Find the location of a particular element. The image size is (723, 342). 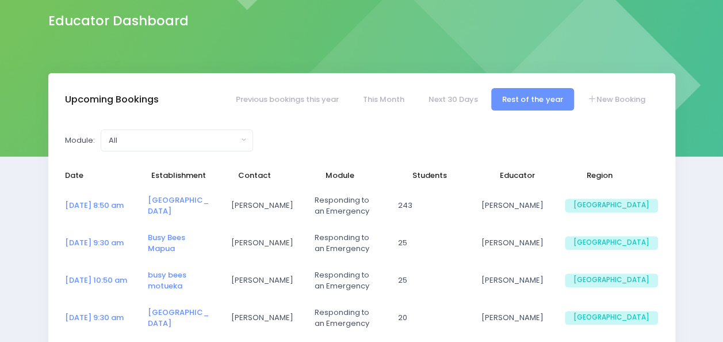

a: New Booking is located at coordinates (616, 99).